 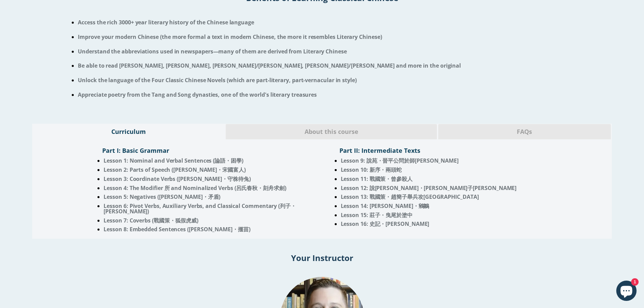 What do you see at coordinates (173, 160) in the screenshot?
I see `span: Lesson 1: Nominal and Verbal Sentences (論語・困學)` at bounding box center [173, 160].